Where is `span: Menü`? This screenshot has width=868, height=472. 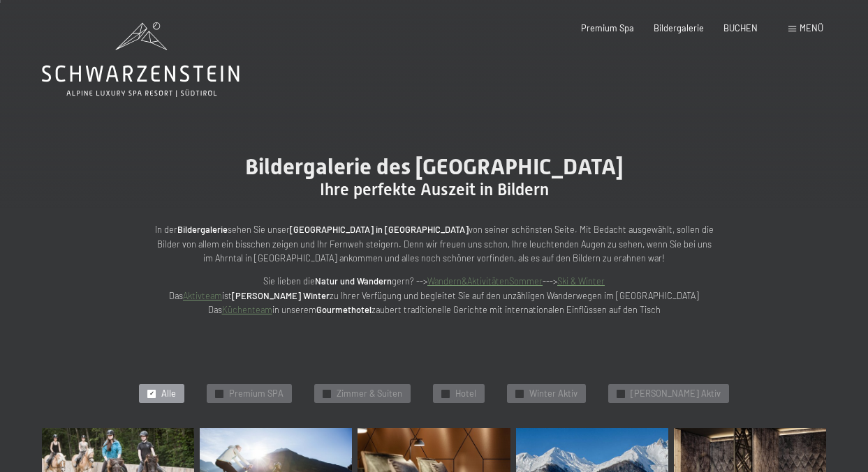
span: Menü is located at coordinates (811, 28).